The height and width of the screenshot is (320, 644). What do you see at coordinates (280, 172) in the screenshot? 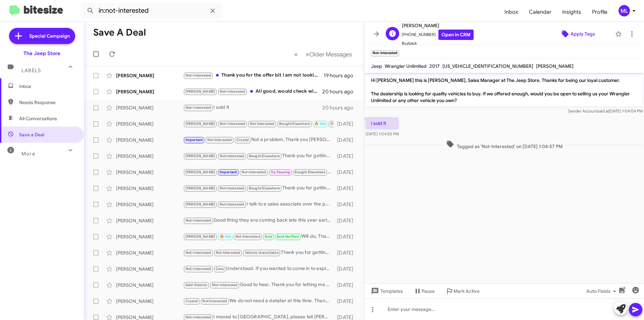
I see `span: Try Pausing` at bounding box center [280, 172].